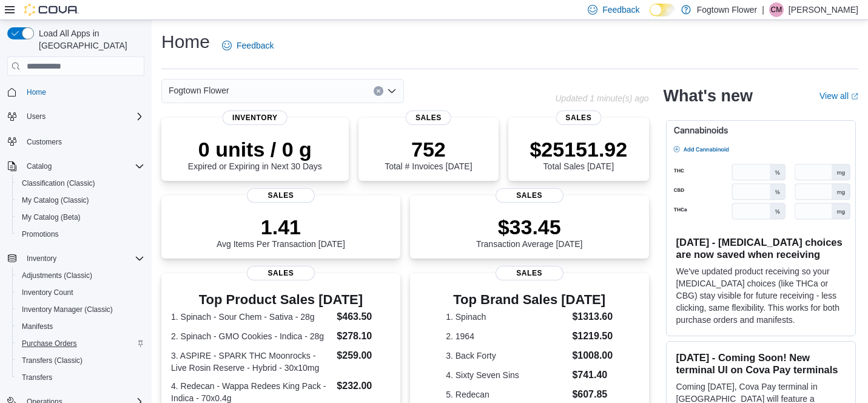 This screenshot has height=403, width=868. What do you see at coordinates (663, 10) in the screenshot?
I see `input: Dark Mode` at bounding box center [663, 10].